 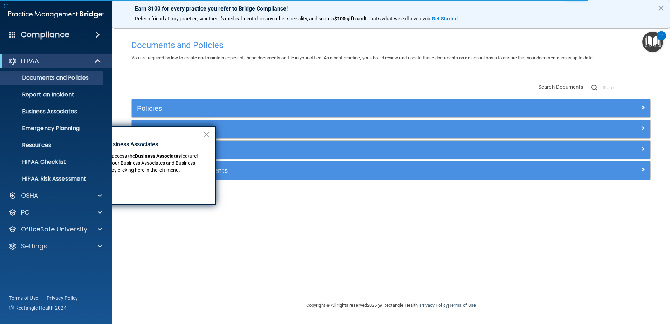 What do you see at coordinates (34, 246) in the screenshot?
I see `p: Settings` at bounding box center [34, 246].